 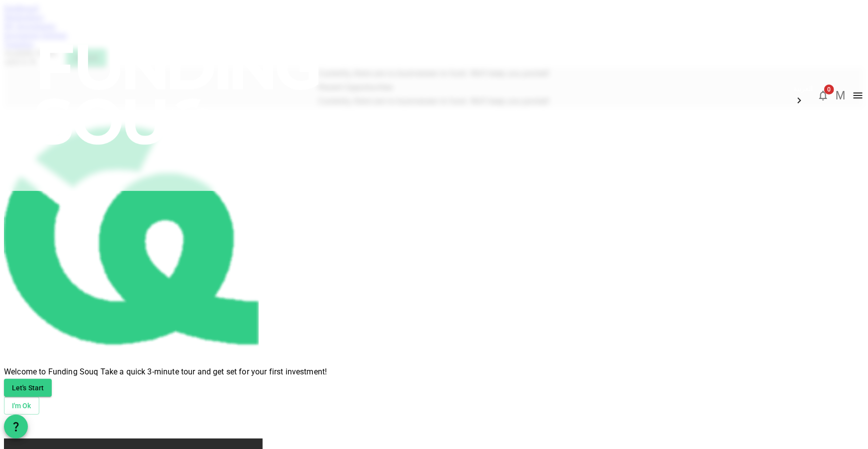 What do you see at coordinates (803, 89) in the screenshot?
I see `span: العربية` at bounding box center [803, 89].